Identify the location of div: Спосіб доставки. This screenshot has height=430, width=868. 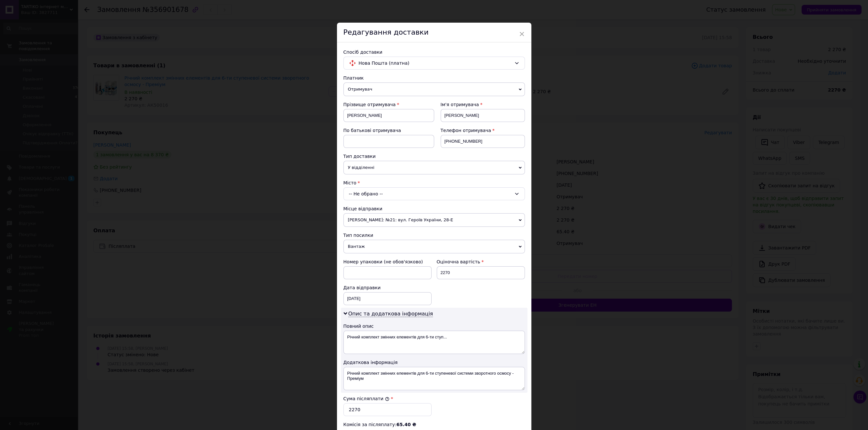
(434, 52).